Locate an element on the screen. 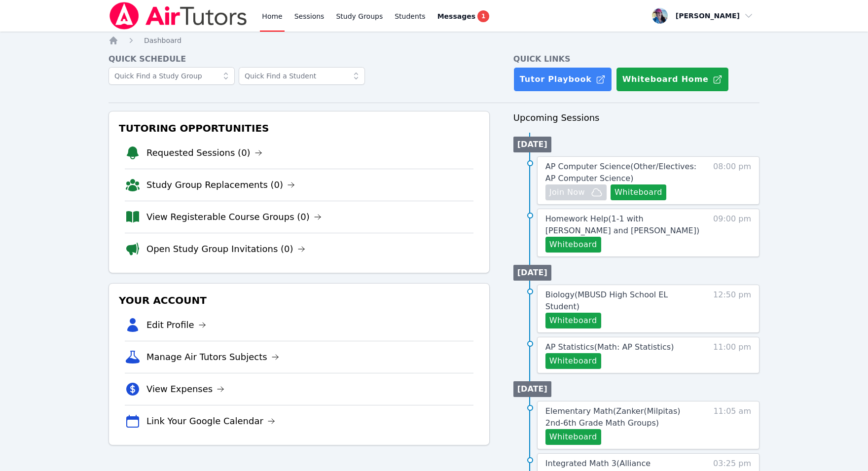 Image resolution: width=868 pixels, height=471 pixels. a: AP Computer Science(Other/Electives: AP Computer Science) is located at coordinates (622, 172).